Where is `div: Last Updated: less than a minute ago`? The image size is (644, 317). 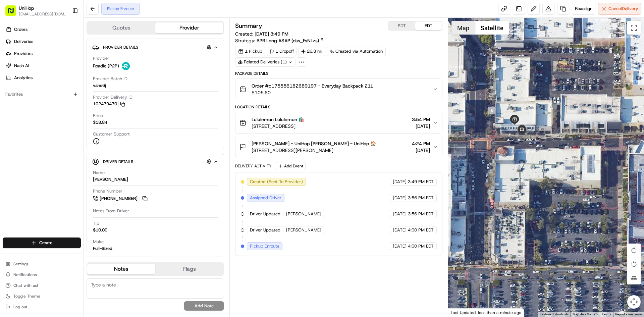 div: Last Updated: less than a minute ago is located at coordinates (486, 312).